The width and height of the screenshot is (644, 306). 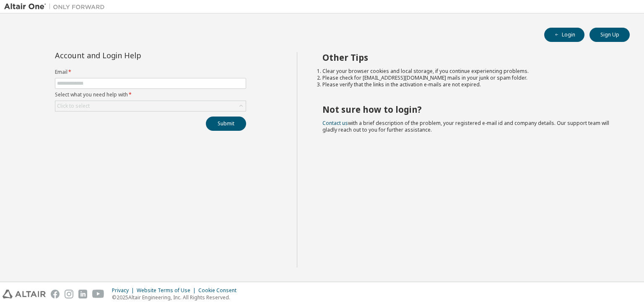 What do you see at coordinates (469, 71) in the screenshot?
I see `li: Clear your browser cookies and local storage, if you continue experiencing problems.` at bounding box center [469, 71].